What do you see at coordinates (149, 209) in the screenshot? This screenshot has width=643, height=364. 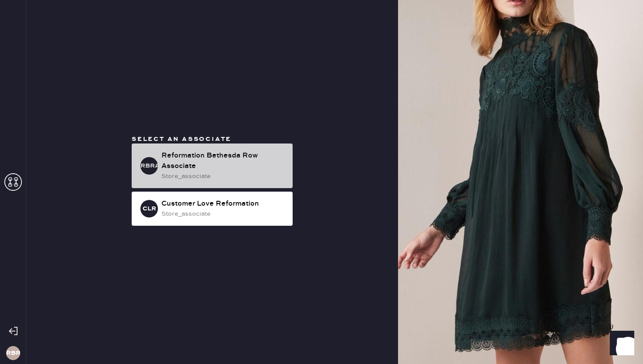 I see `h3: CLR` at bounding box center [149, 209].